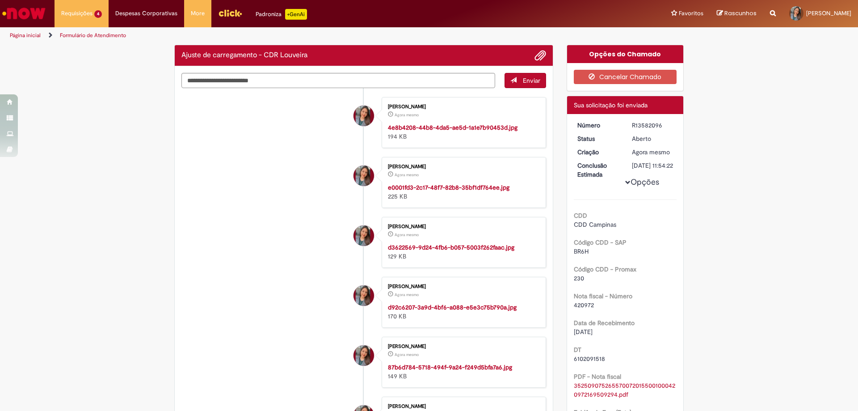  Describe the element at coordinates (24, 13) in the screenshot. I see `img: ServiceNow` at that location.